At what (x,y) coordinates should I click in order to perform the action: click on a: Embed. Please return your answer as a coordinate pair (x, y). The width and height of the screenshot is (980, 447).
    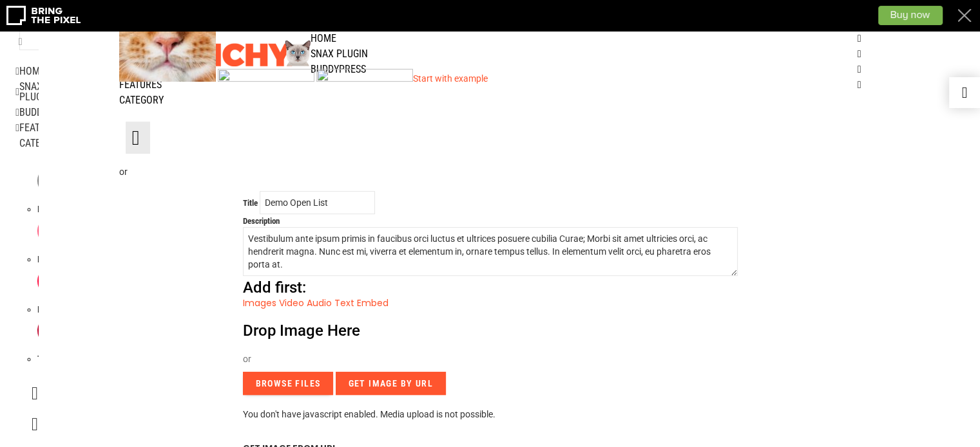
    Looking at the image, I should click on (372, 303).